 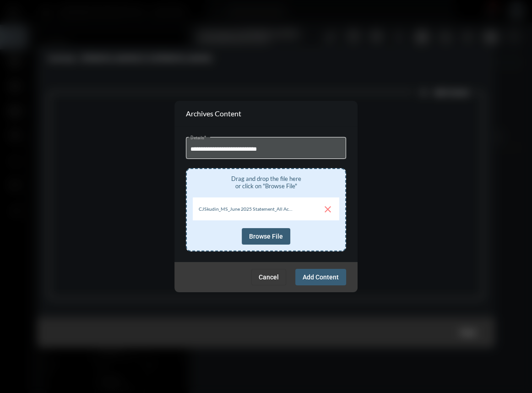 What do you see at coordinates (269, 277) in the screenshot?
I see `button: Cancel` at bounding box center [269, 277].